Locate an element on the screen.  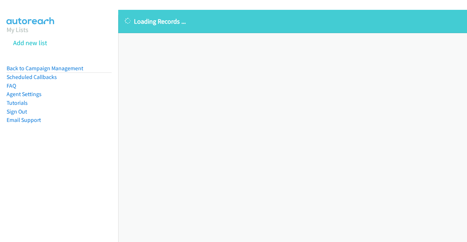
a: Add new list is located at coordinates (30, 43).